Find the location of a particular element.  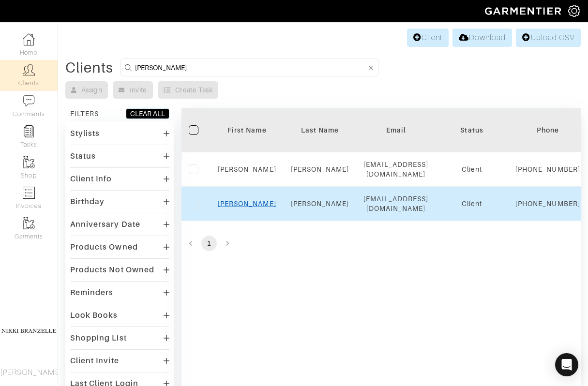

button: CLEAR ALL is located at coordinates (148, 114).